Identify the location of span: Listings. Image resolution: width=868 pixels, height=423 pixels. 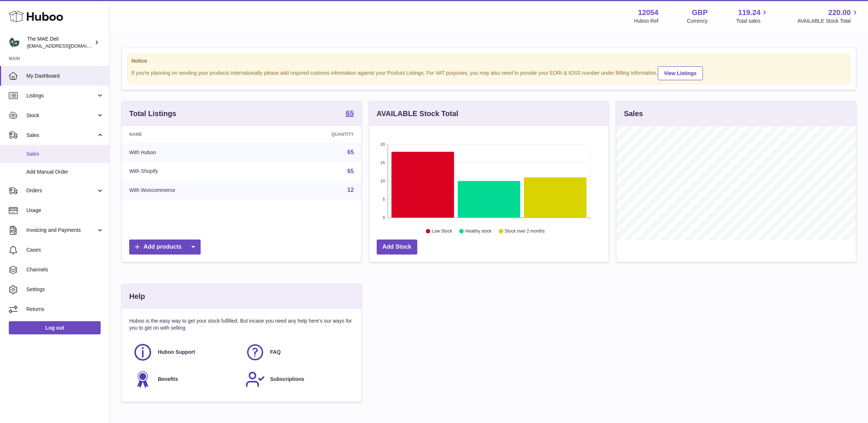
(61, 96).